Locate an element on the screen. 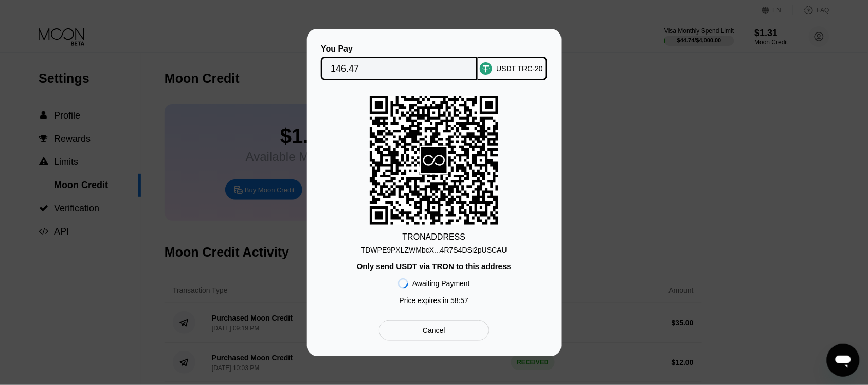 This screenshot has width=868, height=385. div: You PayUSDT TRC-20 is located at coordinates (434, 63).